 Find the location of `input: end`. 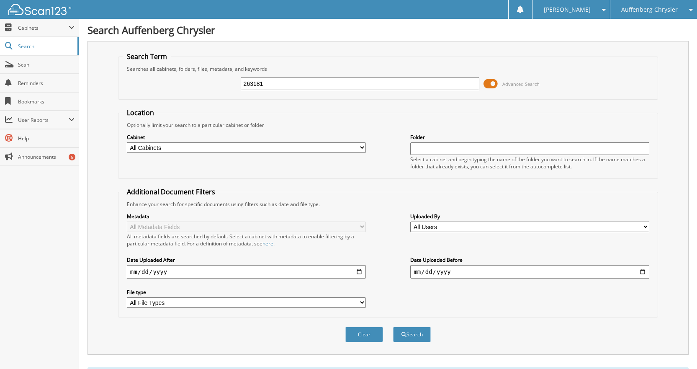

input: end is located at coordinates (530, 272).